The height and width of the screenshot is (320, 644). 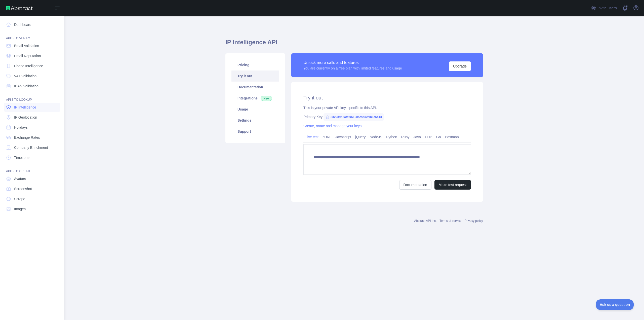 What do you see at coordinates (354, 44) in the screenshot?
I see `h1: IP Intelligence API` at bounding box center [354, 44].